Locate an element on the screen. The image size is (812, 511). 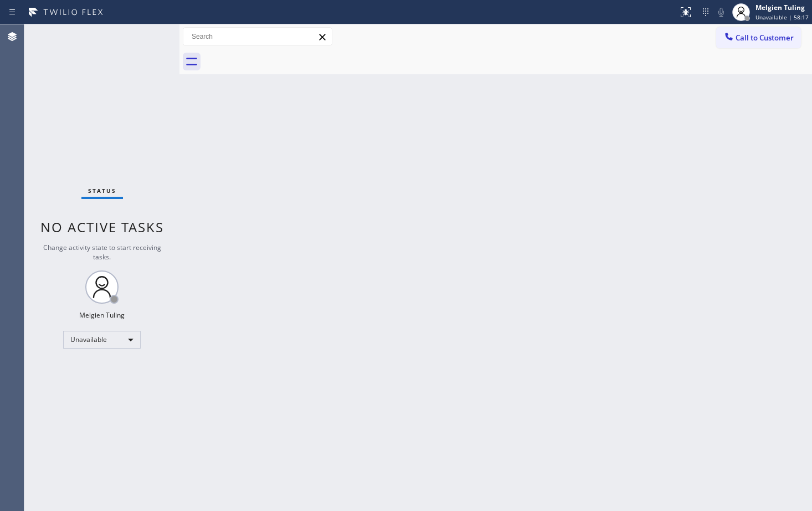
span: Status is located at coordinates (102, 191).